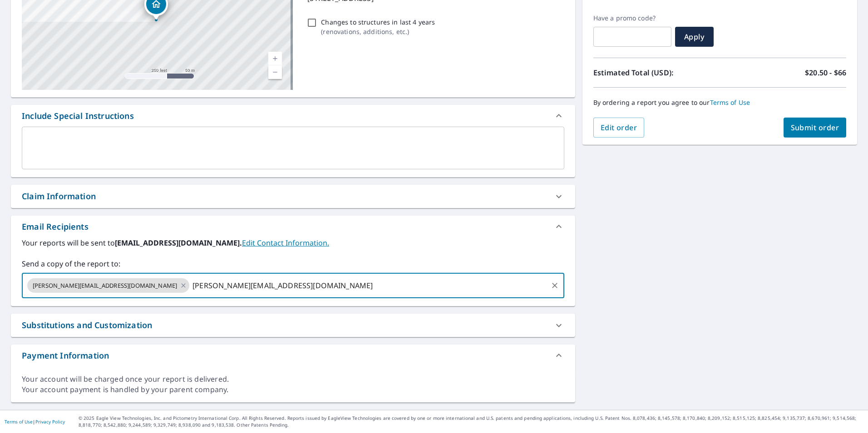  Describe the element at coordinates (815, 128) in the screenshot. I see `span: Submit order` at that location.